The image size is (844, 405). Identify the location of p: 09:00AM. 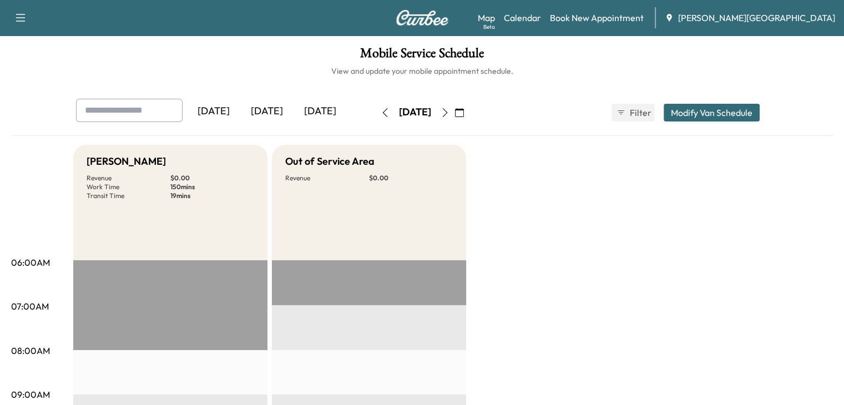
(31, 394).